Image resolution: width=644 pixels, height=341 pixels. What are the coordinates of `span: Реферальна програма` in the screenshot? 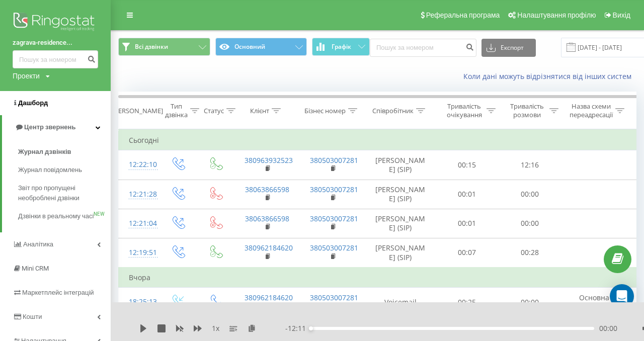 It's located at (463, 15).